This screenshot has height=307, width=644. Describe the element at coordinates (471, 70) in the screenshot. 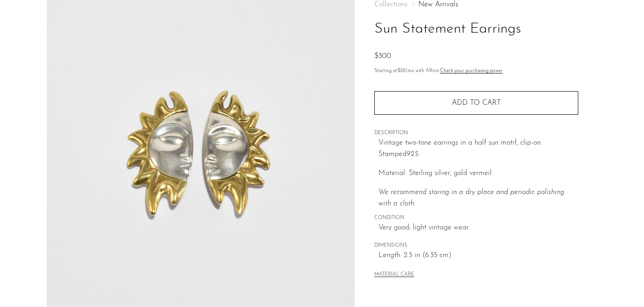

I see `a: Check your purchasing power - Learn more about Affirm Financing (opens in modal)` at that location.